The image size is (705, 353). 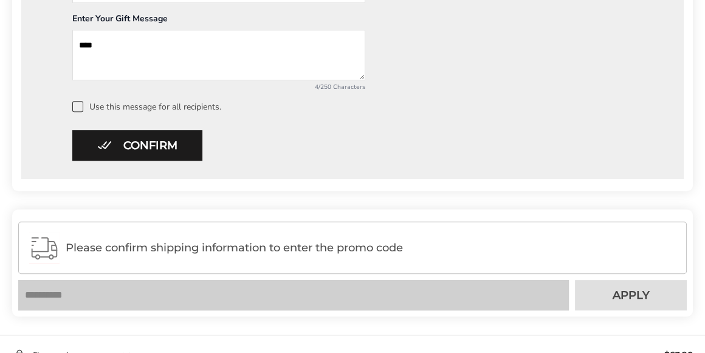 I want to click on span: Apply, so click(x=631, y=295).